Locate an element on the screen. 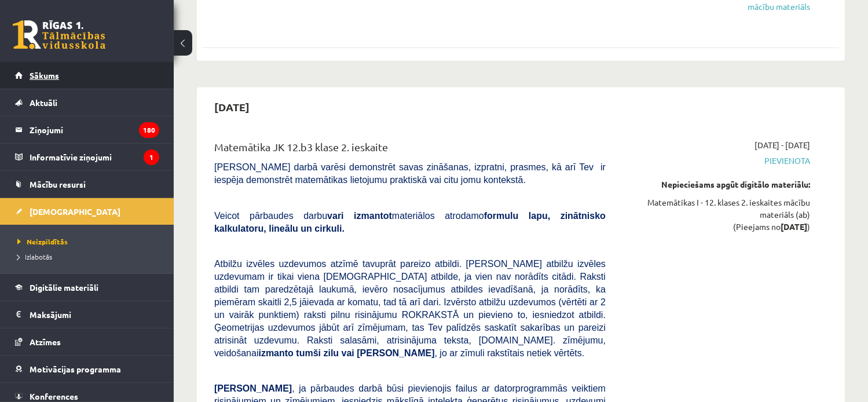 The image size is (868, 402). a: Informatīvie ziņojumi1 is located at coordinates (87, 157).